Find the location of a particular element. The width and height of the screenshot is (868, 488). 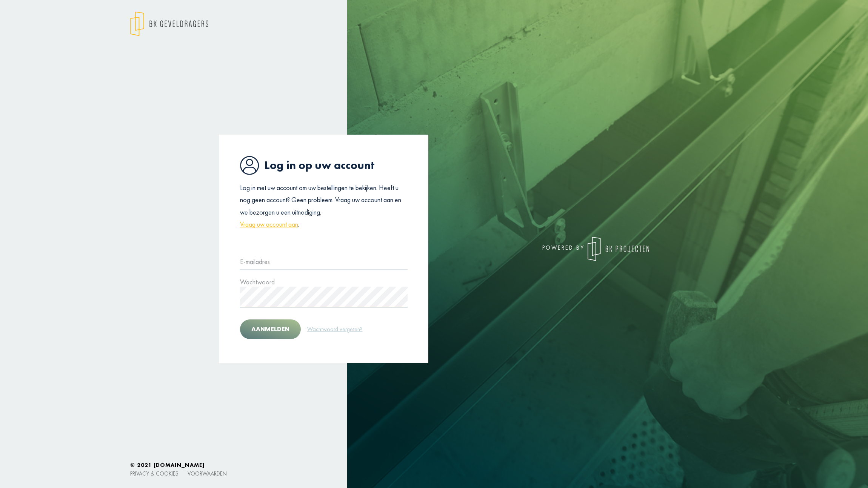

h1: Log in op uw account is located at coordinates (324, 166).